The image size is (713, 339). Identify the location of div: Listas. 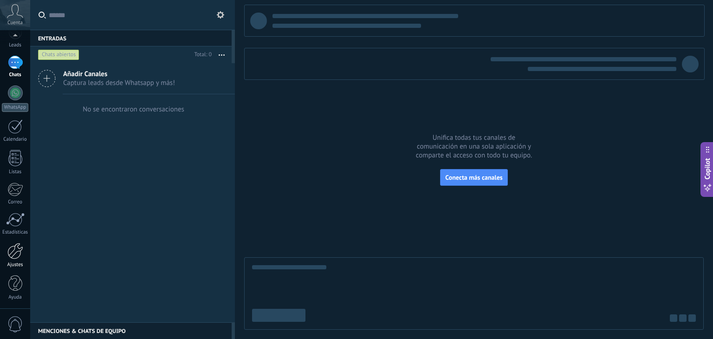
(15, 172).